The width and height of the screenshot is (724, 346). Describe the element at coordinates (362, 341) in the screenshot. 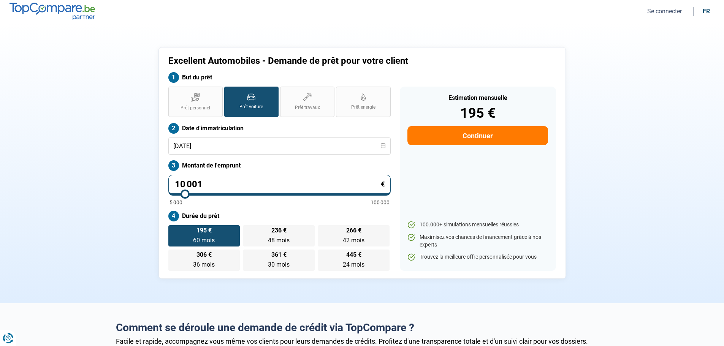

I see `div: Facile et rapide, accompagnez vous même vos clients pour leurs demandes de crédits. Profitez d'un...` at that location.